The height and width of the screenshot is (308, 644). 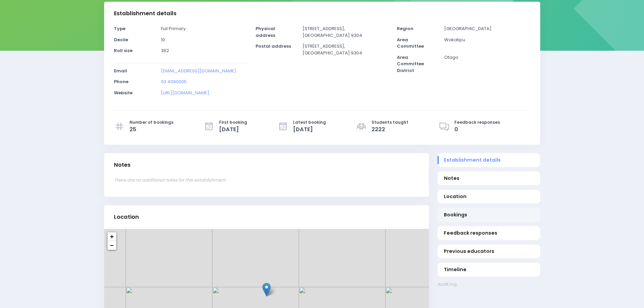 I want to click on strong: Region, so click(x=405, y=28).